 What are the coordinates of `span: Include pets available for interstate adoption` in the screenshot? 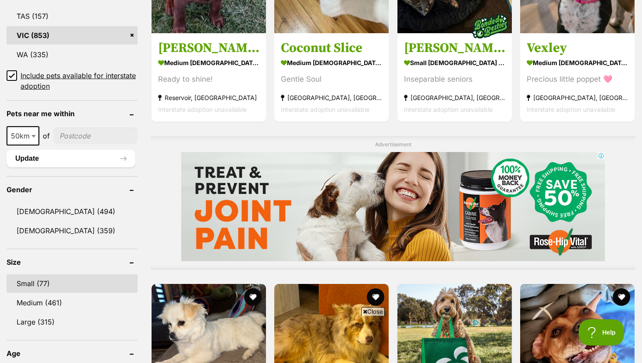 It's located at (79, 81).